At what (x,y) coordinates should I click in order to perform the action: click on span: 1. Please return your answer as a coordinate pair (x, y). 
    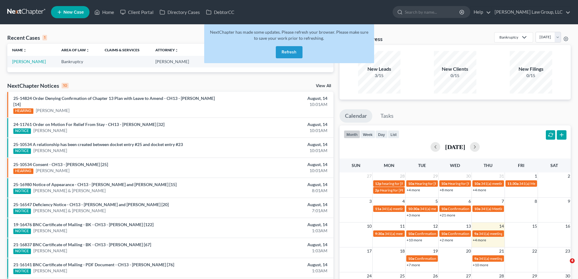
    Looking at the image, I should click on (536, 176).